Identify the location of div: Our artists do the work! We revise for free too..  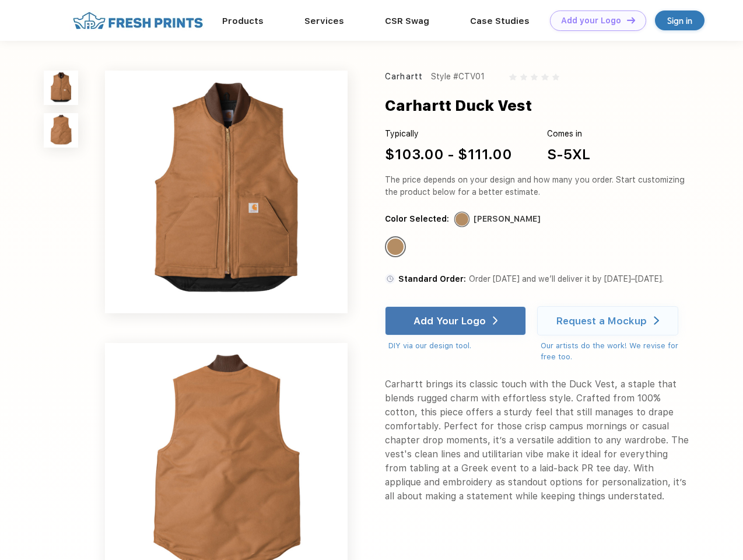
(615, 352).